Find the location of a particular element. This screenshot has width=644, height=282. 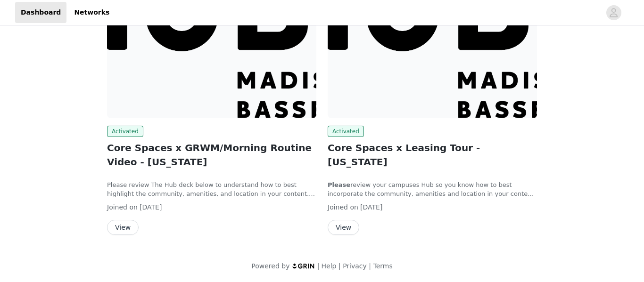

a: Privacy is located at coordinates (354, 266).